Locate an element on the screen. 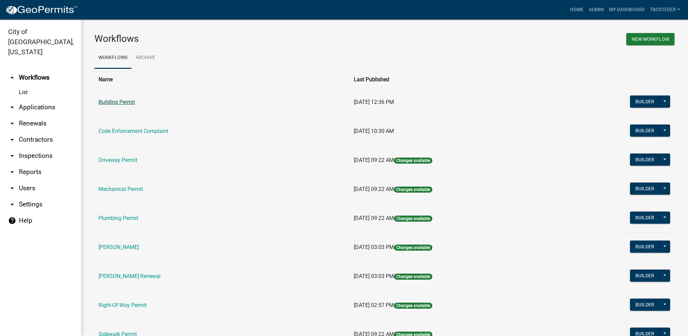 The height and width of the screenshot is (336, 688). a: Archive is located at coordinates (145, 58).